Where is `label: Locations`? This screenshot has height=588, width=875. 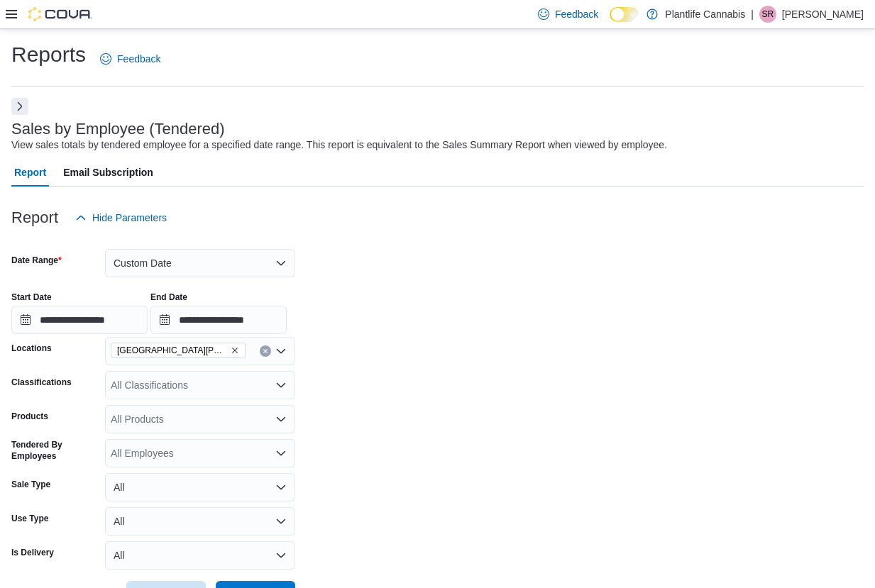 label: Locations is located at coordinates (31, 348).